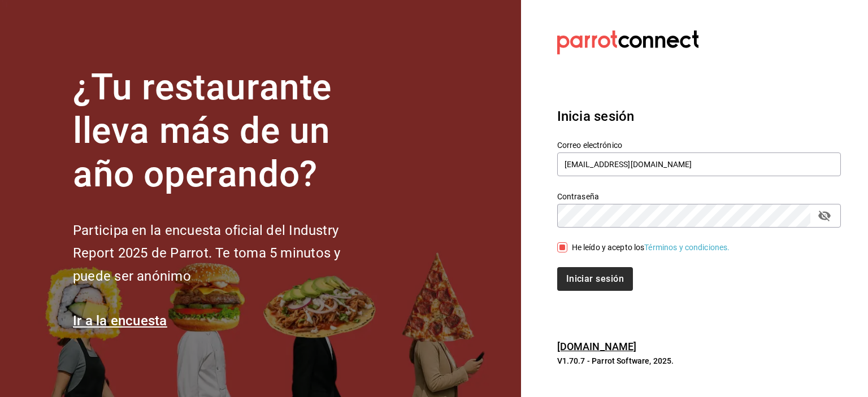  I want to click on h3: Inicia sesión, so click(700, 117).